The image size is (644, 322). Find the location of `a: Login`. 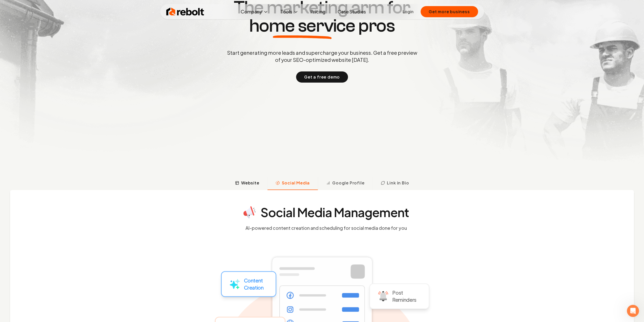

a: Login is located at coordinates (408, 11).